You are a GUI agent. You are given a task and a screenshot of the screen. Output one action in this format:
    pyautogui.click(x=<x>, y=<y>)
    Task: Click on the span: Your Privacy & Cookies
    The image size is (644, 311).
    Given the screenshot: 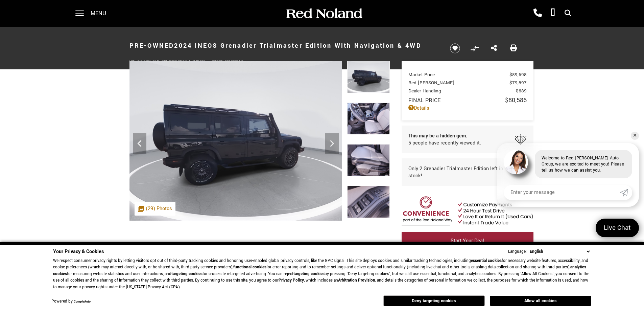 What is the action you would take?
    pyautogui.click(x=79, y=252)
    